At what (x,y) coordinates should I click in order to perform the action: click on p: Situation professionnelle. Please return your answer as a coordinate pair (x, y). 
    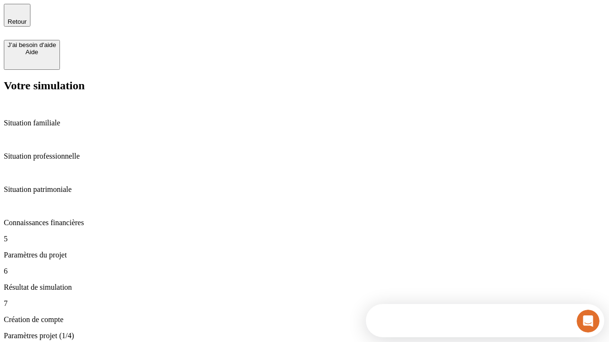
    Looking at the image, I should click on (304, 156).